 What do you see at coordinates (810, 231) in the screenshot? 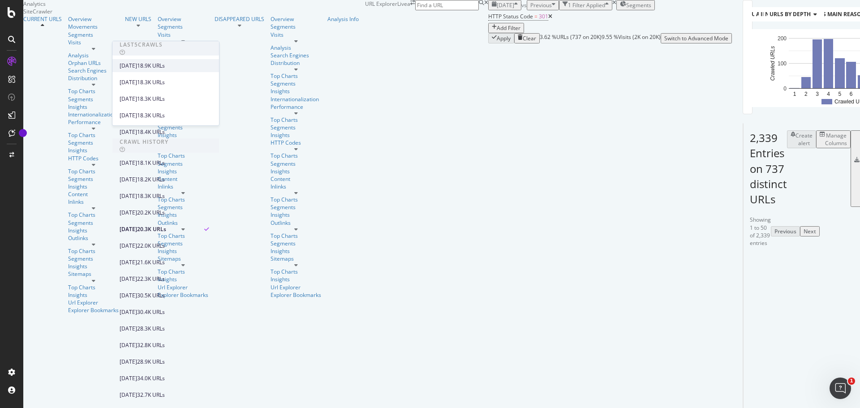
I see `div: Next` at bounding box center [810, 231].